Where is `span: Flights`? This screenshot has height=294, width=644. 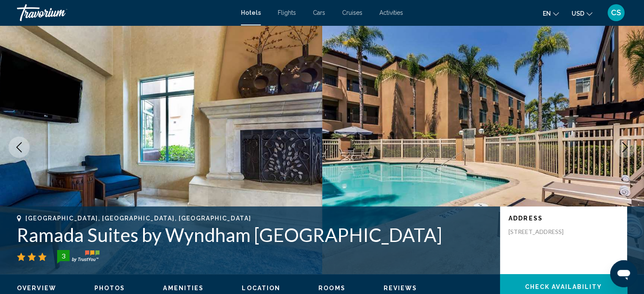 span: Flights is located at coordinates (287, 12).